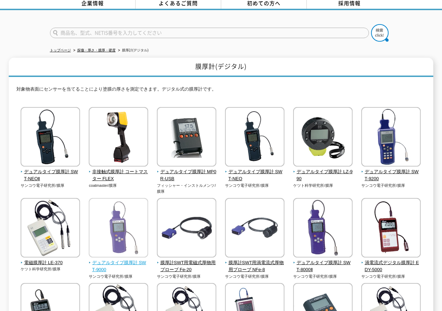  I want to click on img: デュアルタイプ膜厚計 SWT-9200, so click(391, 137).